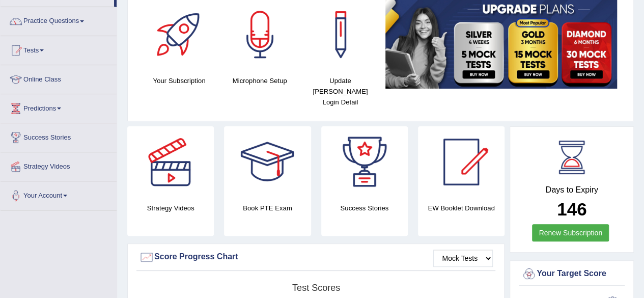 This screenshot has width=644, height=298. What do you see at coordinates (570, 233) in the screenshot?
I see `a: Renew Subscription` at bounding box center [570, 233].